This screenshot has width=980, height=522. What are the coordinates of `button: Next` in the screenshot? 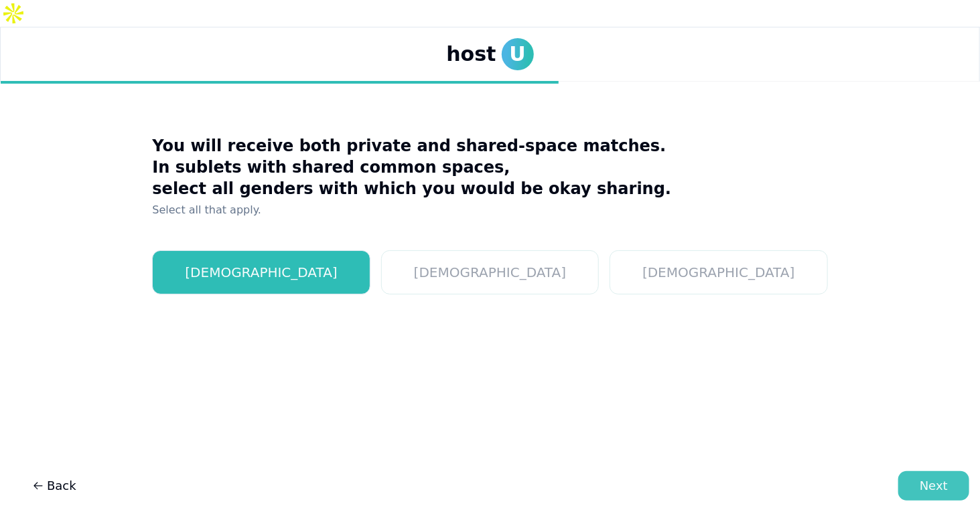 It's located at (933, 486).